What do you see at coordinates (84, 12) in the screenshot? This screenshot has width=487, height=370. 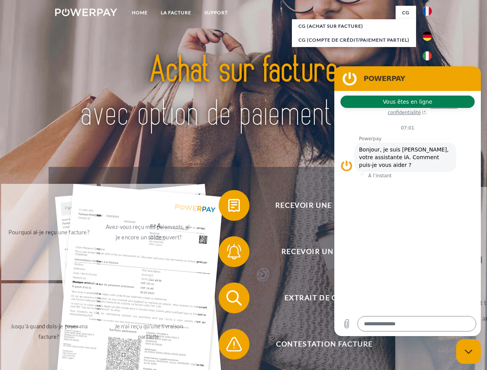 I see `h2: POWERPAY` at bounding box center [84, 12].